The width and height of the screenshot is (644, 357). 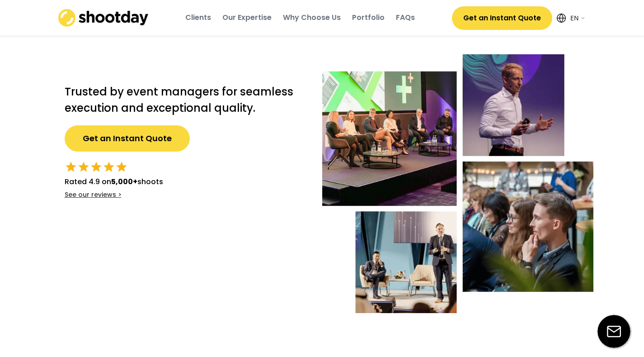 What do you see at coordinates (458, 183) in the screenshot?
I see `img: Event-hero-intl%402x.webp` at bounding box center [458, 183].